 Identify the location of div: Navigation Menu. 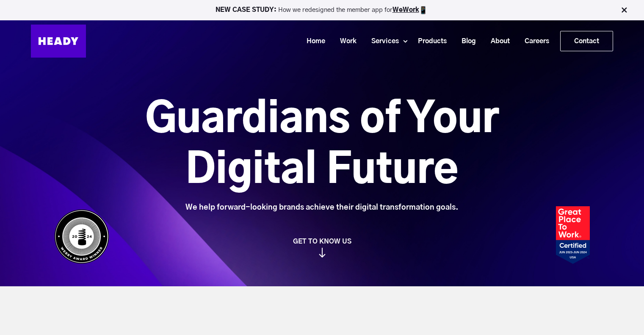
(353, 41).